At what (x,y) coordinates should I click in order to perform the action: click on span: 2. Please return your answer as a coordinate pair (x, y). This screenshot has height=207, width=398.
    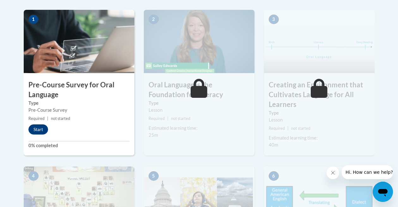
    Looking at the image, I should click on (153, 19).